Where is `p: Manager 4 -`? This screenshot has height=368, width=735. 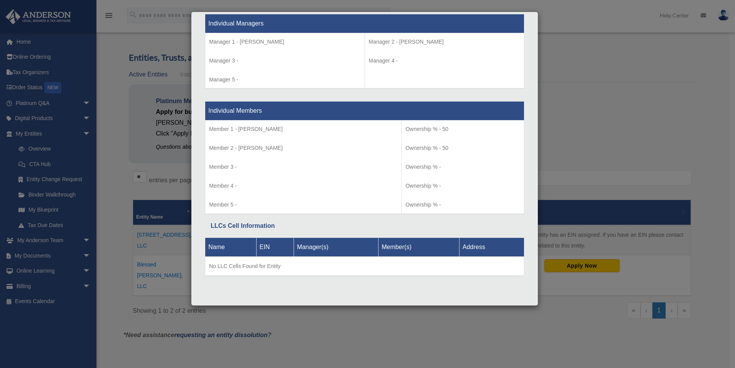 p: Manager 4 - is located at coordinates (444, 61).